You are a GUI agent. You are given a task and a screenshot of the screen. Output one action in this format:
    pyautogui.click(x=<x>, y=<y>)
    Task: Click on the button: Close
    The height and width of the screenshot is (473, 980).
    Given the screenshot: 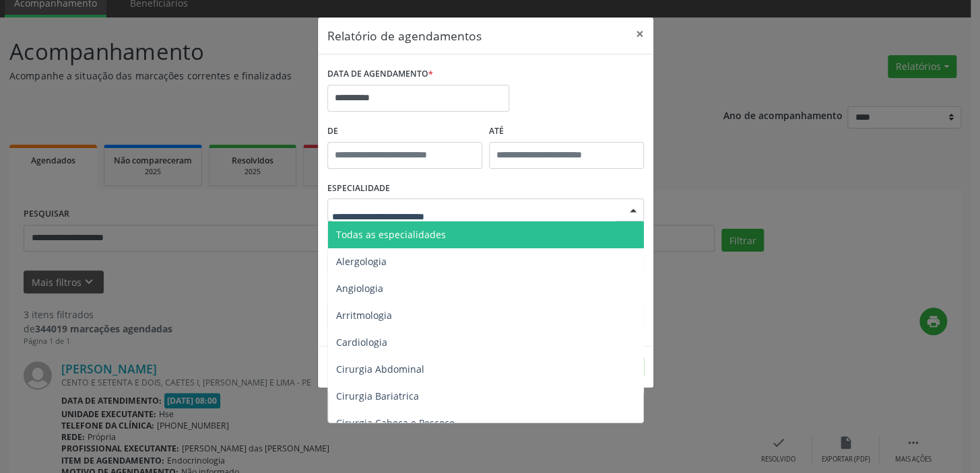 What is the action you would take?
    pyautogui.click(x=640, y=33)
    